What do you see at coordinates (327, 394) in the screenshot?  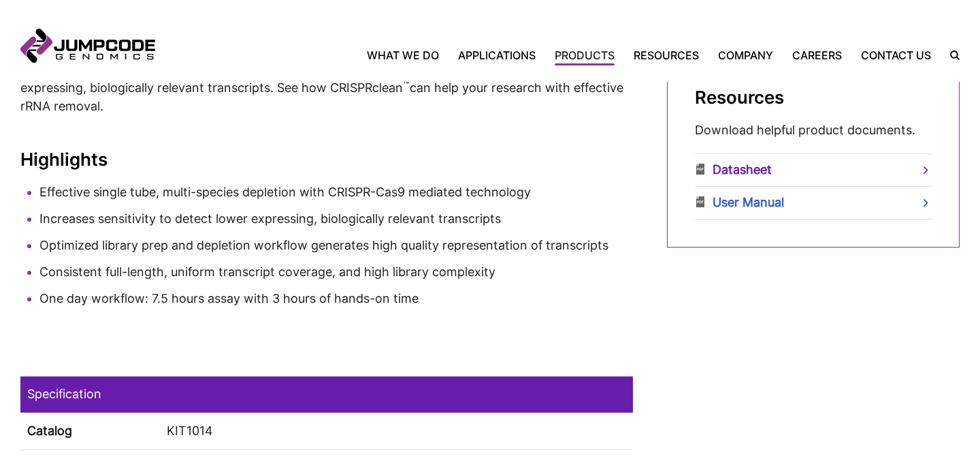 I see `td: Specification` at bounding box center [327, 394].